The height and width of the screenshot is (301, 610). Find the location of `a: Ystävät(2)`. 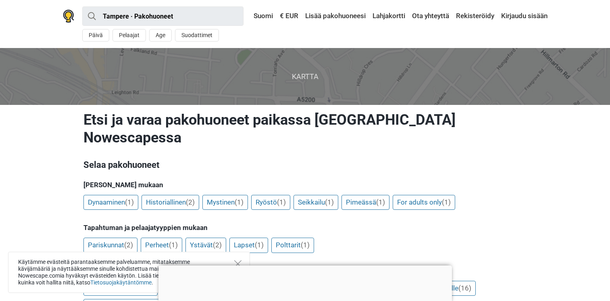

a: Ystävät(2) is located at coordinates (206, 245).